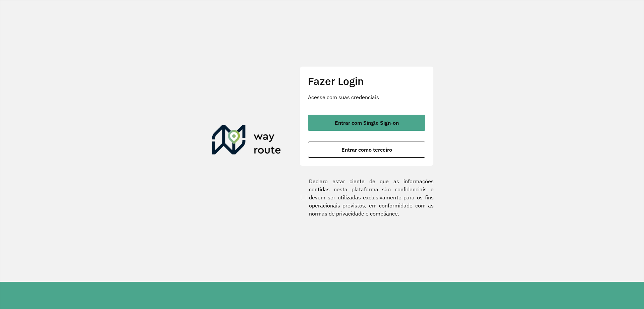 This screenshot has height=309, width=644. I want to click on span: Entrar como terceiro, so click(367, 150).